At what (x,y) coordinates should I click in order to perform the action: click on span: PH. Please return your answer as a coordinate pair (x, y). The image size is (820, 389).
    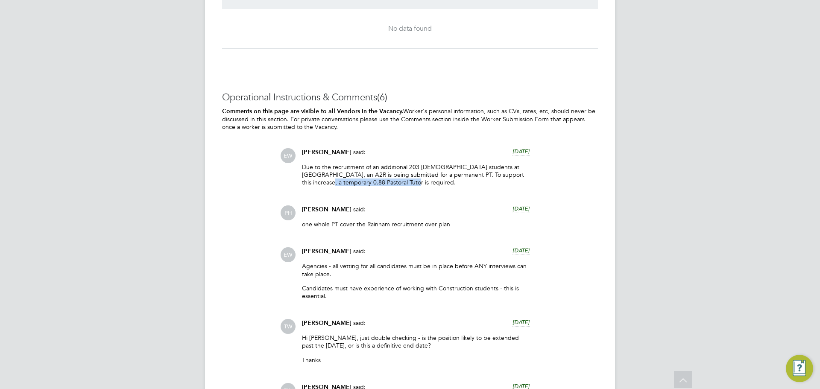
    Looking at the image, I should click on (288, 213).